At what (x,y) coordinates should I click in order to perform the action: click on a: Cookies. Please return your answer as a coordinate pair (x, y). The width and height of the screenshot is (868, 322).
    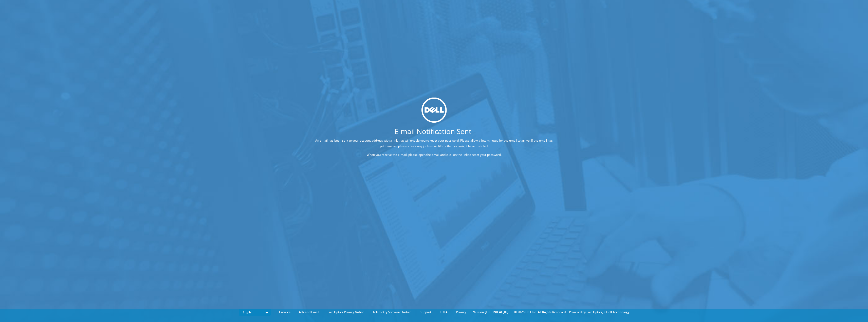
    Looking at the image, I should click on (285, 312).